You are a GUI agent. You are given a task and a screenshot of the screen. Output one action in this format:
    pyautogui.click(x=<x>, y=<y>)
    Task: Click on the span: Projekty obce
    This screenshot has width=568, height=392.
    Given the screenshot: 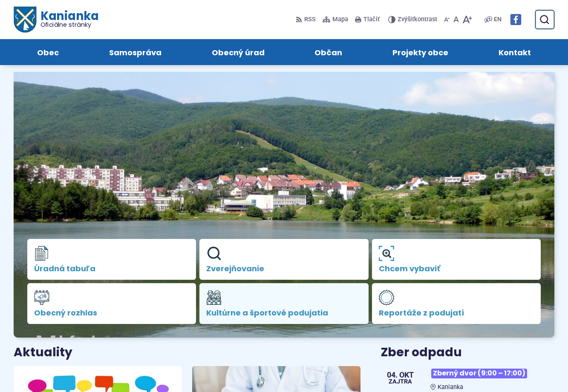 What is the action you would take?
    pyautogui.click(x=420, y=52)
    